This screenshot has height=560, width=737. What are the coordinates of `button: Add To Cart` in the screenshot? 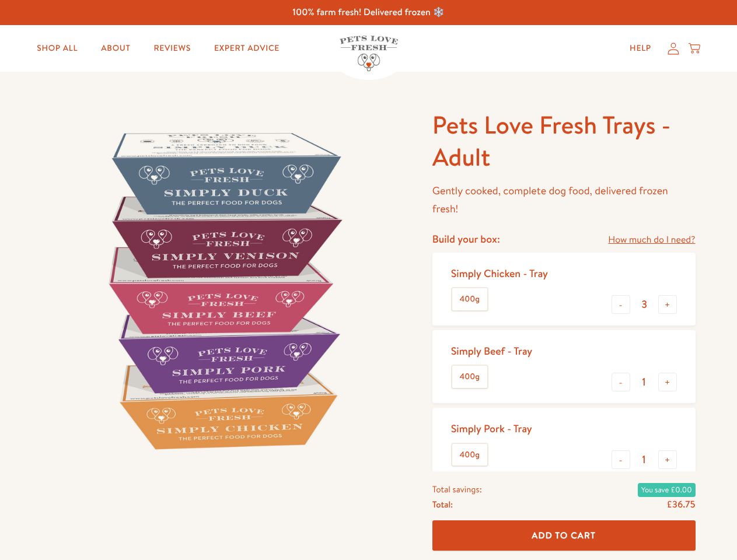 It's located at (564, 535).